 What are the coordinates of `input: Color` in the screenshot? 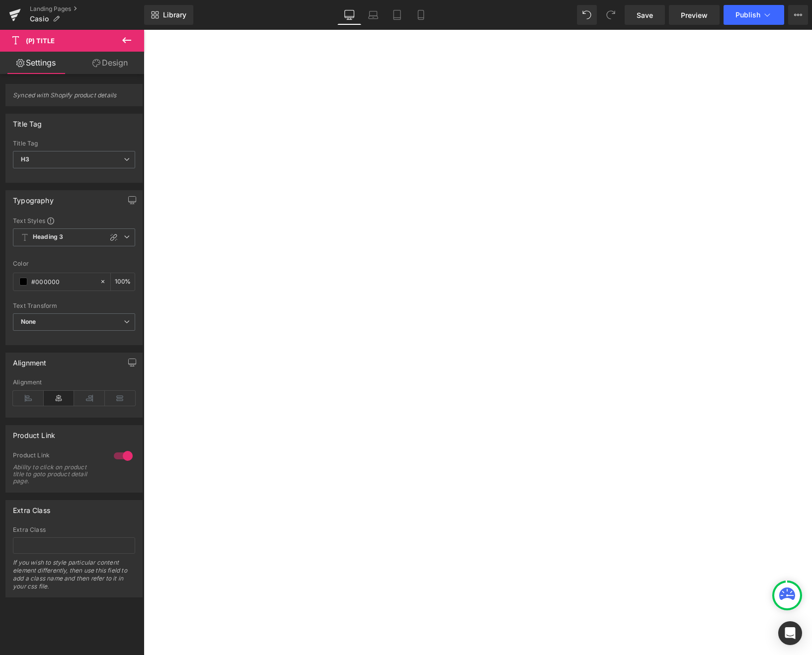 It's located at (63, 282).